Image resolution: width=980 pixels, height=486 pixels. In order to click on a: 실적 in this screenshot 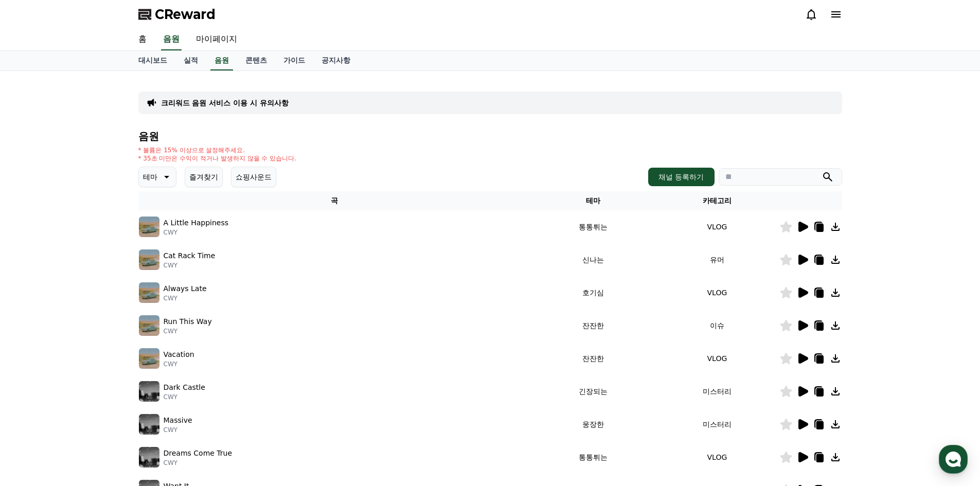, I will do `click(191, 61)`.